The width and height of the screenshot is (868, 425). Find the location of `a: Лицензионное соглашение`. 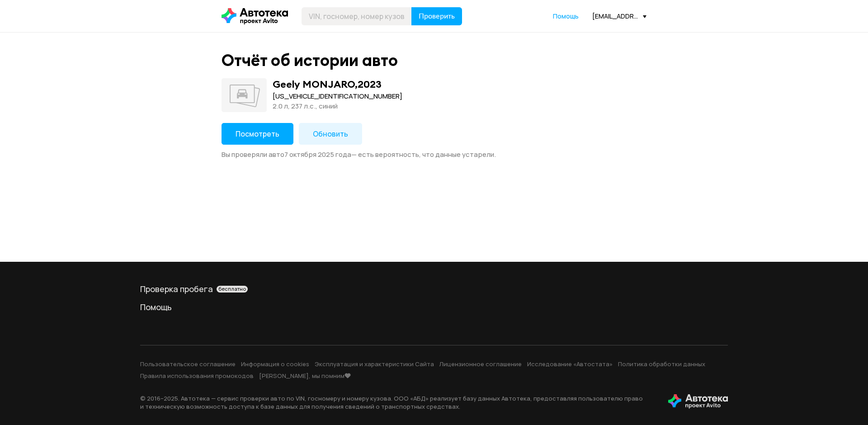

a: Лицензионное соглашение is located at coordinates (480, 364).